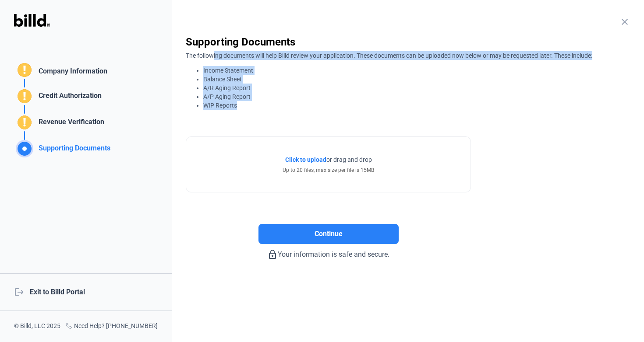 This screenshot has height=342, width=644. What do you see at coordinates (32, 20) in the screenshot?
I see `img: Billd Logo` at bounding box center [32, 20].